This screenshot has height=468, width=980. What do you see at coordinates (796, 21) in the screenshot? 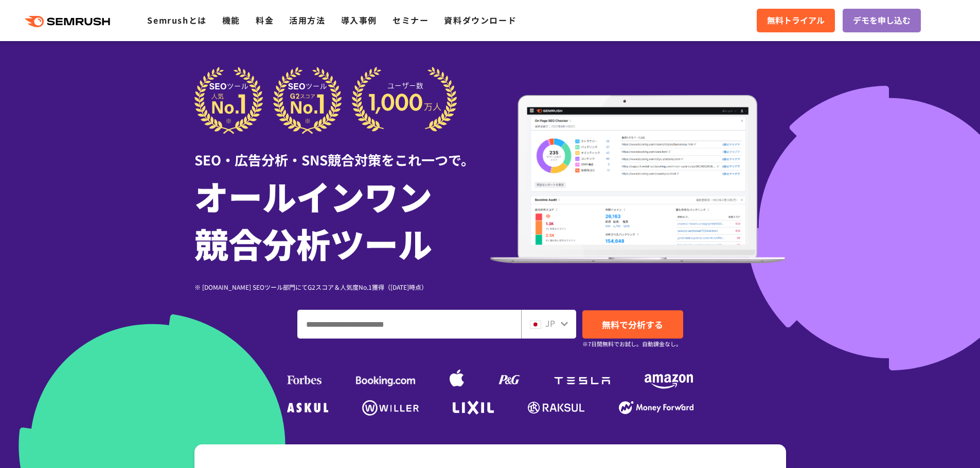
I see `span: 無料トライアル` at bounding box center [796, 21].